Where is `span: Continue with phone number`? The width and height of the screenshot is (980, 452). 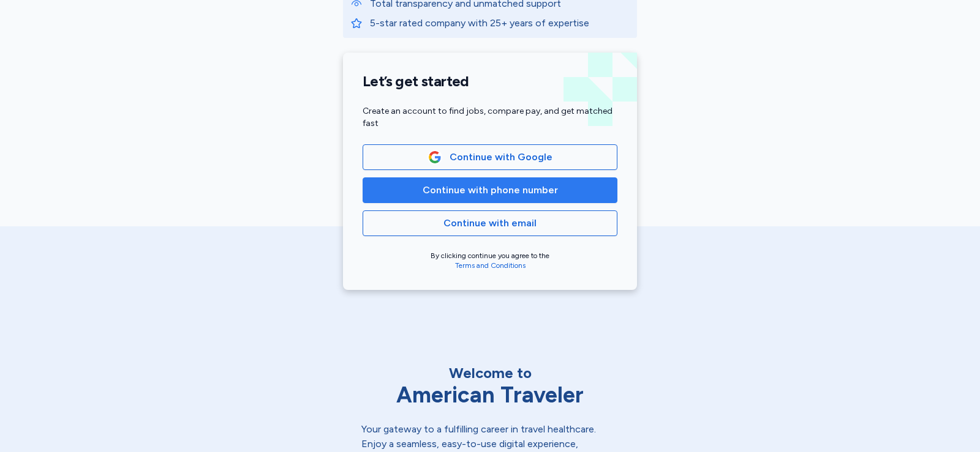 span: Continue with phone number is located at coordinates (490, 190).